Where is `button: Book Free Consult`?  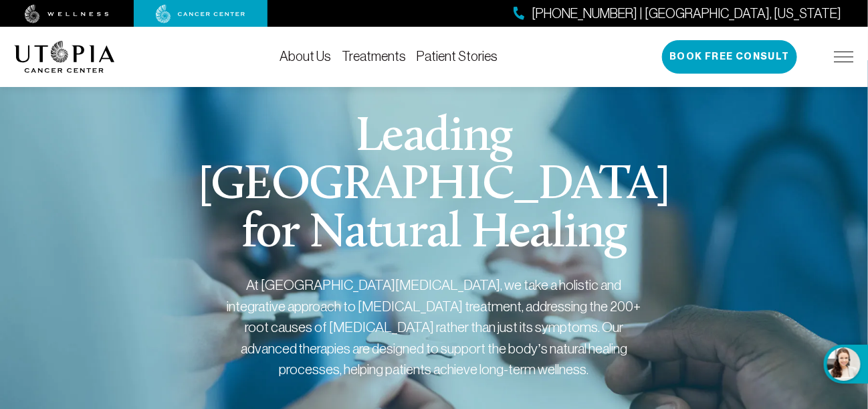
button: Book Free Consult is located at coordinates (730, 57).